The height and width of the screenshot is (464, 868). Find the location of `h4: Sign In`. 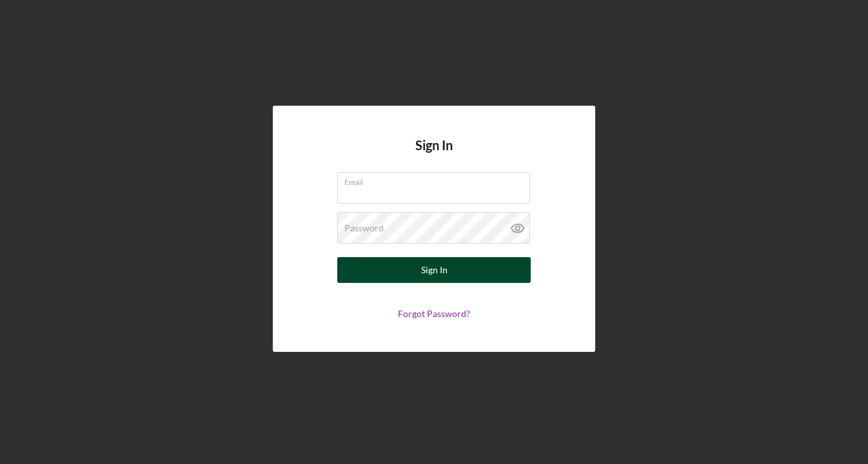

h4: Sign In is located at coordinates (434, 155).